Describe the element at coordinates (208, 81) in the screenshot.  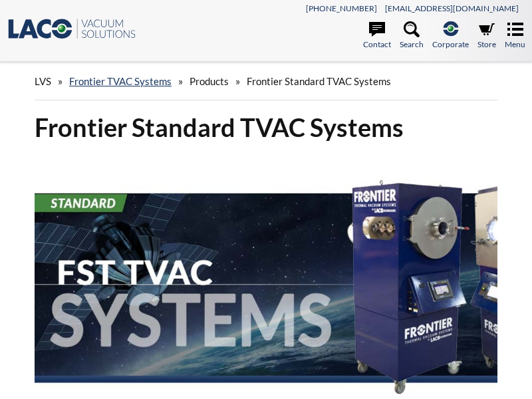
I see `span: Products` at that location.